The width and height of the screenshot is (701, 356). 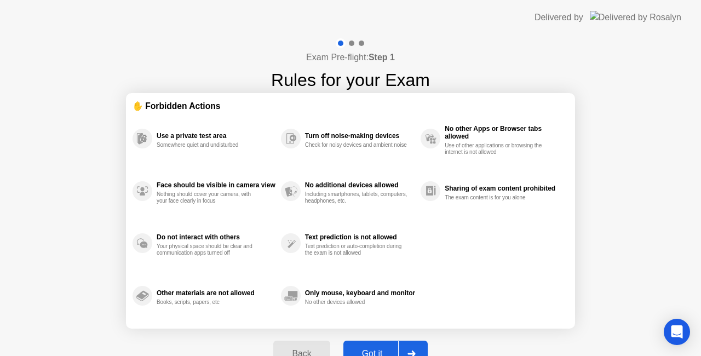 I want to click on div: Delivered by, so click(x=559, y=18).